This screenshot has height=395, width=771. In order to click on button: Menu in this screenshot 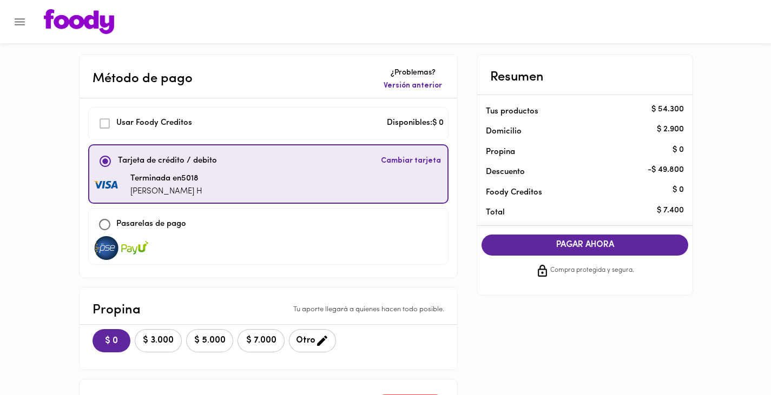, I will do `click(19, 22)`.